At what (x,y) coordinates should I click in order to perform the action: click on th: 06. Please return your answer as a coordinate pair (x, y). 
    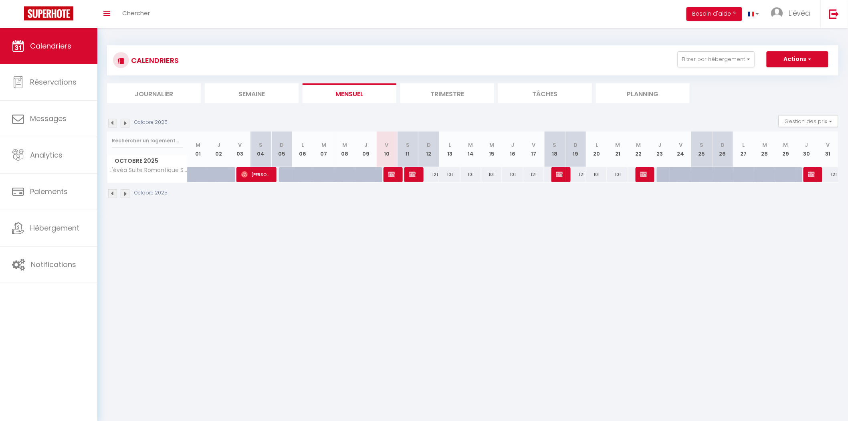
    Looking at the image, I should click on (303, 149).